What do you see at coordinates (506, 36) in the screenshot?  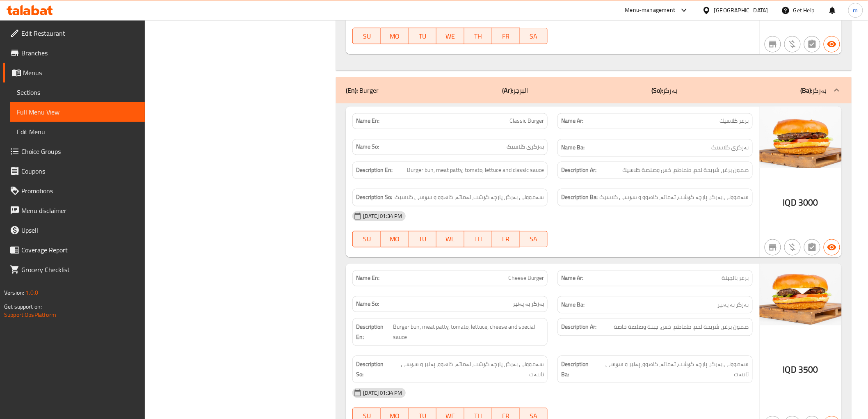 I see `button: FR` at bounding box center [506, 36].